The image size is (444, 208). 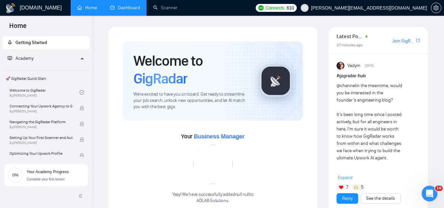 What do you see at coordinates (418, 40) in the screenshot?
I see `span: export` at bounding box center [418, 40].